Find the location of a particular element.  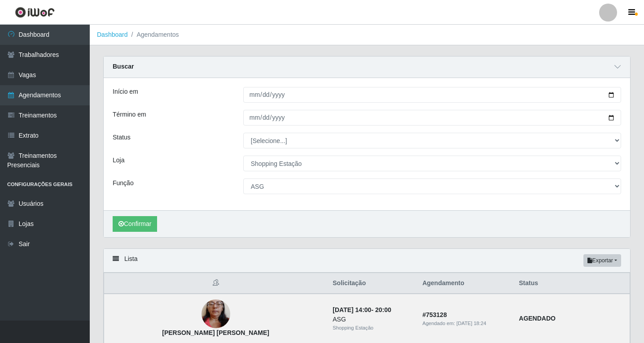

strong: AGENDADO is located at coordinates (537, 318).